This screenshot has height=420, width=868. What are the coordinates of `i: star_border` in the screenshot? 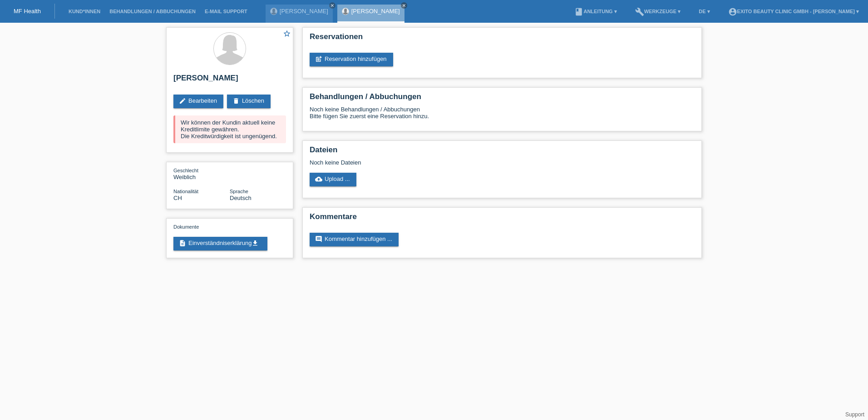 It's located at (287, 34).